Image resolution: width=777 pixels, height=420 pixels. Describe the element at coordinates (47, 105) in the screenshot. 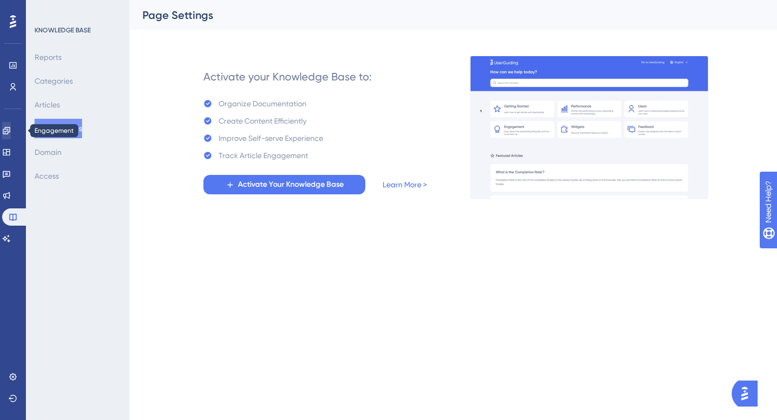

I see `button: Articles` at that location.